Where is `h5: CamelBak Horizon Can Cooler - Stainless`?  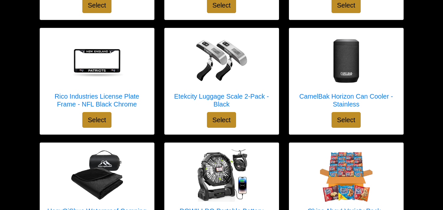
h5: CamelBak Horizon Can Cooler - Stainless is located at coordinates (346, 100).